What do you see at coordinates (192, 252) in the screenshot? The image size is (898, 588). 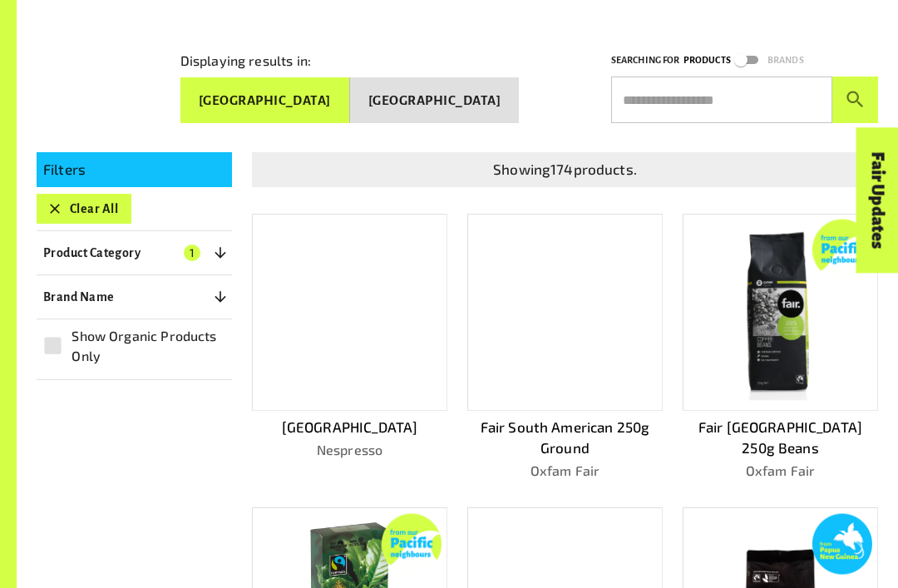 I see `span: 1` at bounding box center [192, 252].